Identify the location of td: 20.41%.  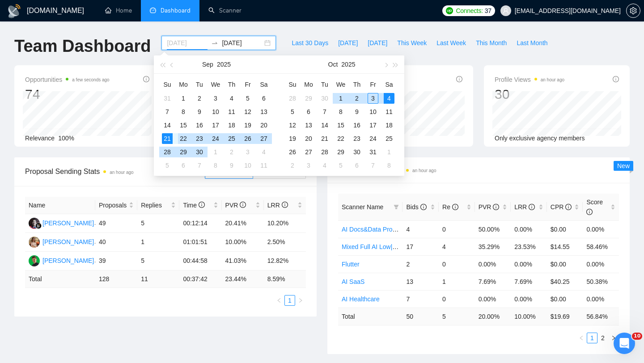
(243, 224).